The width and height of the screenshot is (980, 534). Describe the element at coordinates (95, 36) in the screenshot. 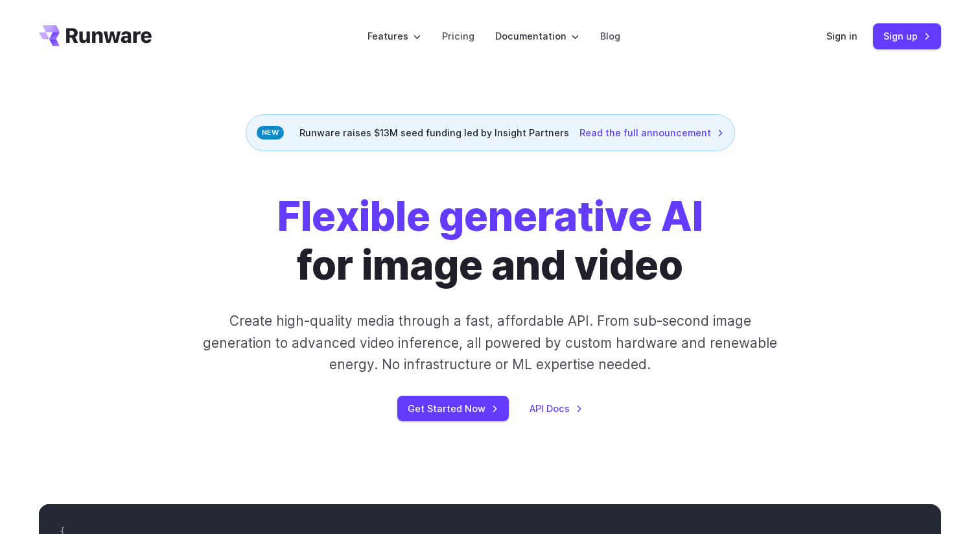

I see `a: Go to /` at that location.